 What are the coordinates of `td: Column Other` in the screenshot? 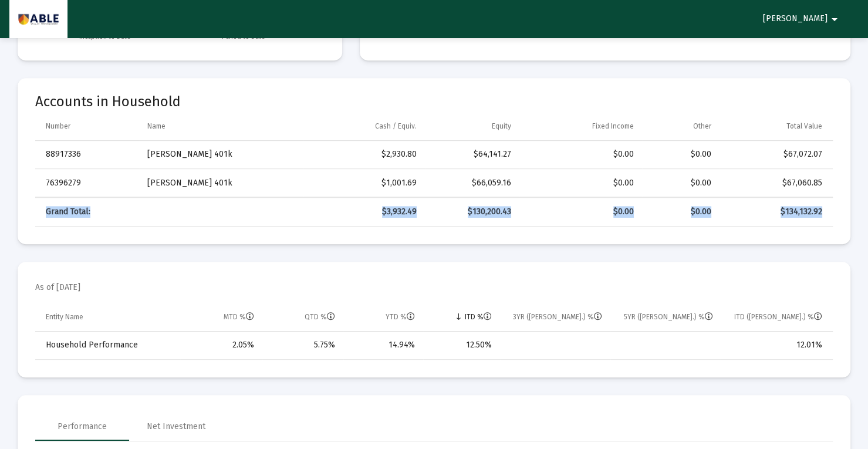 It's located at (681, 127).